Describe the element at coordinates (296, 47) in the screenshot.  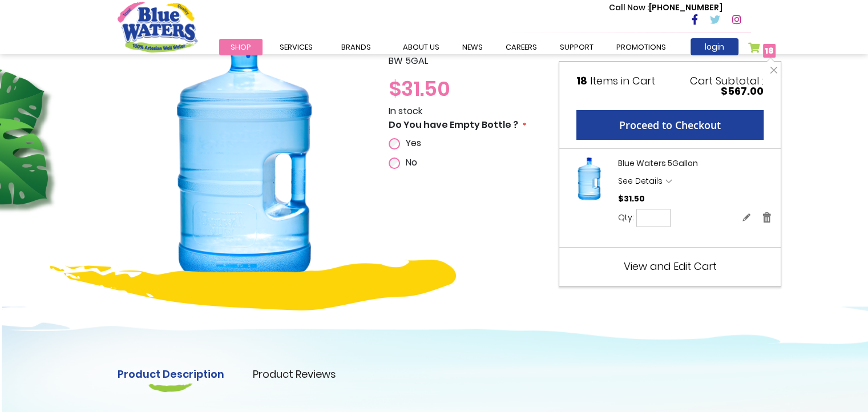
I see `span: Services` at that location.